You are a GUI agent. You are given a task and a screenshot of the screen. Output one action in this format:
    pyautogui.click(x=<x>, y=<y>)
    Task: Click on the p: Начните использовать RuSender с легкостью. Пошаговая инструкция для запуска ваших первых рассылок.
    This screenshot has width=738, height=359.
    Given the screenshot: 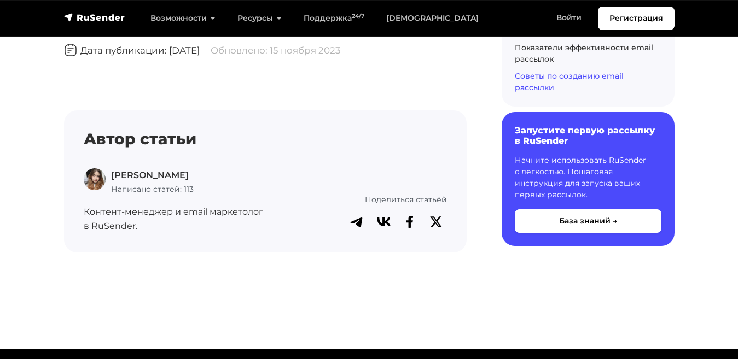 What is the action you would take?
    pyautogui.click(x=588, y=178)
    